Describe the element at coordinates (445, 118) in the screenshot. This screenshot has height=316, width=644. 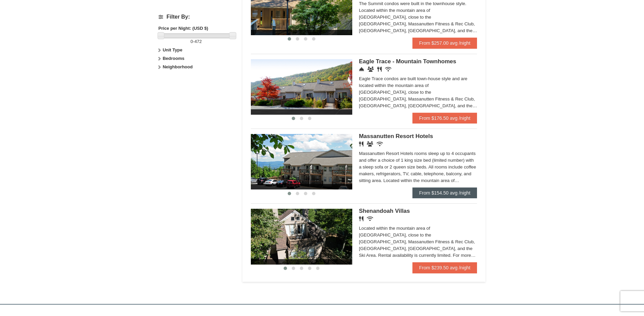
I see `a: From $176.50 avg /night` at that location.